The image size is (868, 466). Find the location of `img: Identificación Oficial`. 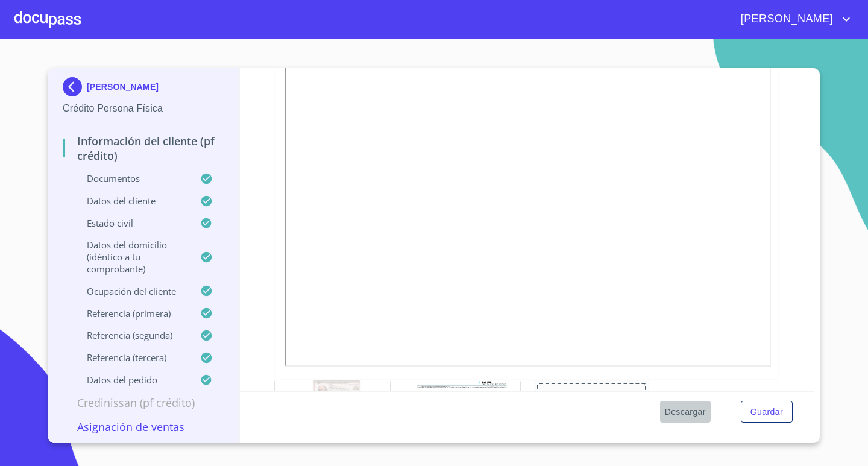

img: Identificación Oficial is located at coordinates (462, 415).